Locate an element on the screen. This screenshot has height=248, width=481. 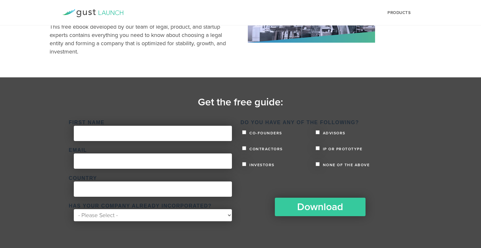
span: Do you have any of the following? is located at coordinates (300, 122).